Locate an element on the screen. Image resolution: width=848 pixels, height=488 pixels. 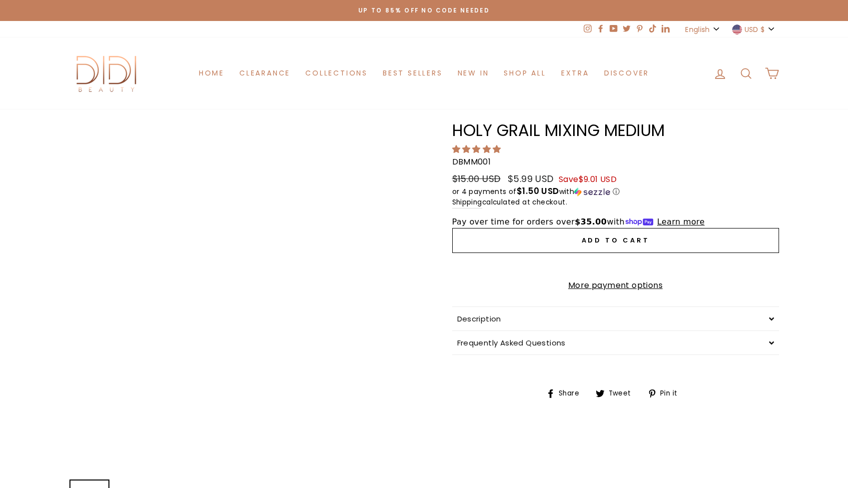
span: $1.50 USD is located at coordinates (538, 191).